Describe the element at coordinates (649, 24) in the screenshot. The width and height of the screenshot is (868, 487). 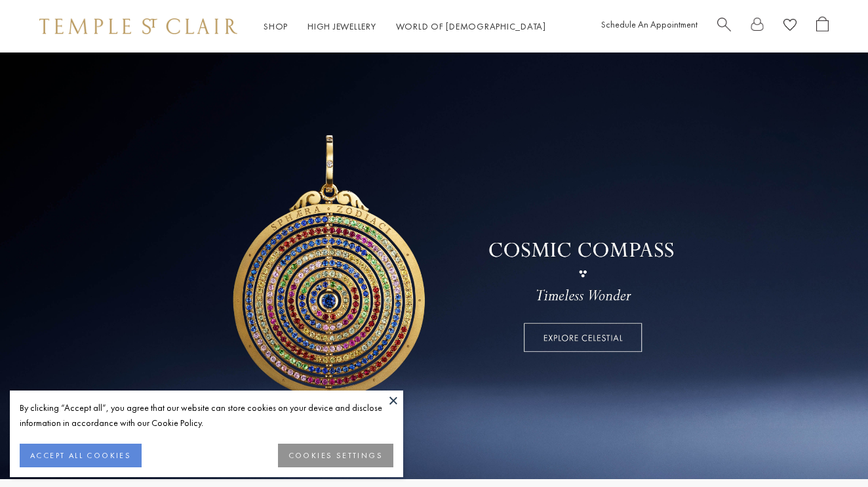
I see `a: Schedule An Appointment` at that location.